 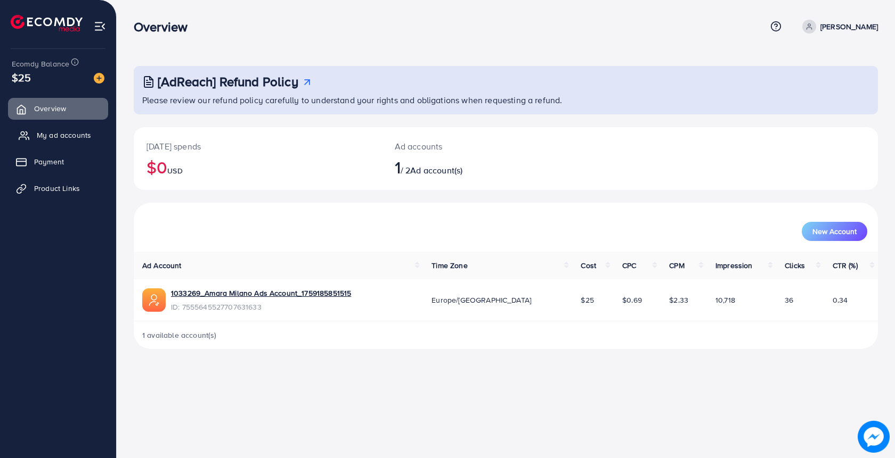 What do you see at coordinates (58, 135) in the screenshot?
I see `a: My ad accounts` at bounding box center [58, 135].